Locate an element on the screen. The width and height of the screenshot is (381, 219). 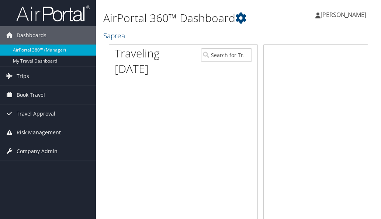
span: Travel Approval is located at coordinates (36, 114).